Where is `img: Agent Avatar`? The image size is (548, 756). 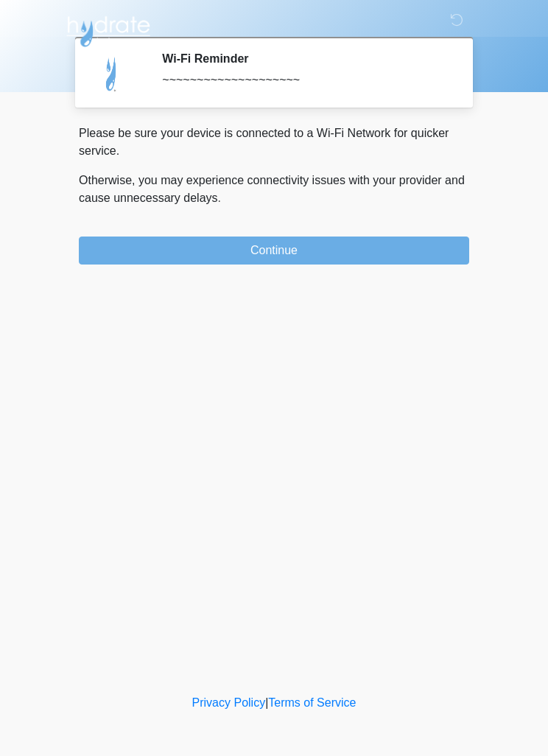
img: Agent Avatar is located at coordinates (112, 74).